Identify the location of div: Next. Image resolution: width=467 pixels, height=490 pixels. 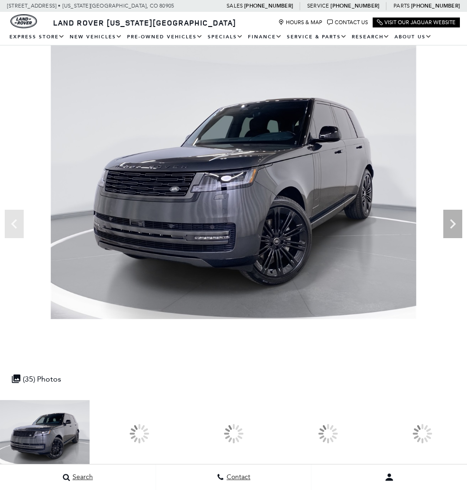
(453, 224).